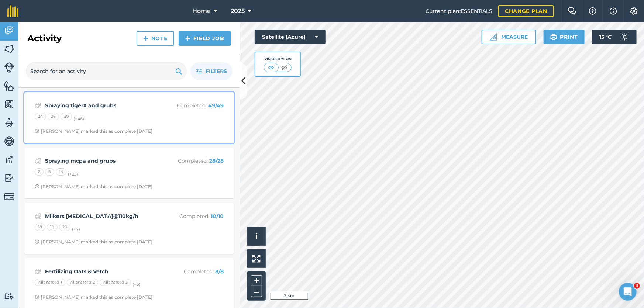  Describe the element at coordinates (256, 236) in the screenshot. I see `button: i` at that location.